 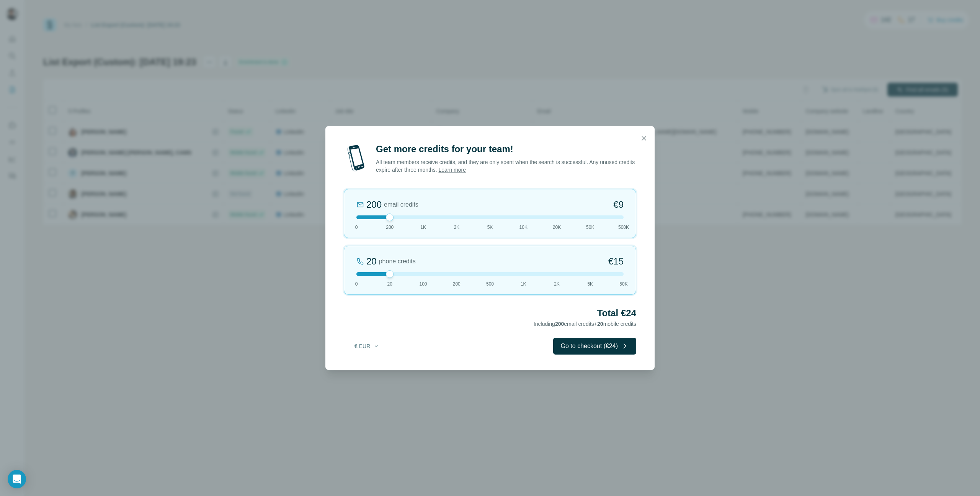 I want to click on span: 500, so click(x=490, y=284).